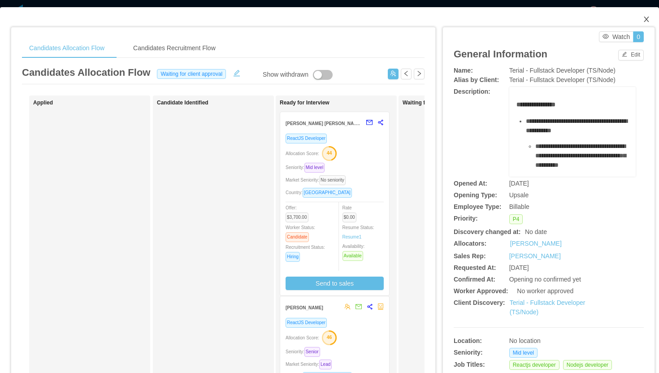  I want to click on b: Allocators:, so click(470, 243).